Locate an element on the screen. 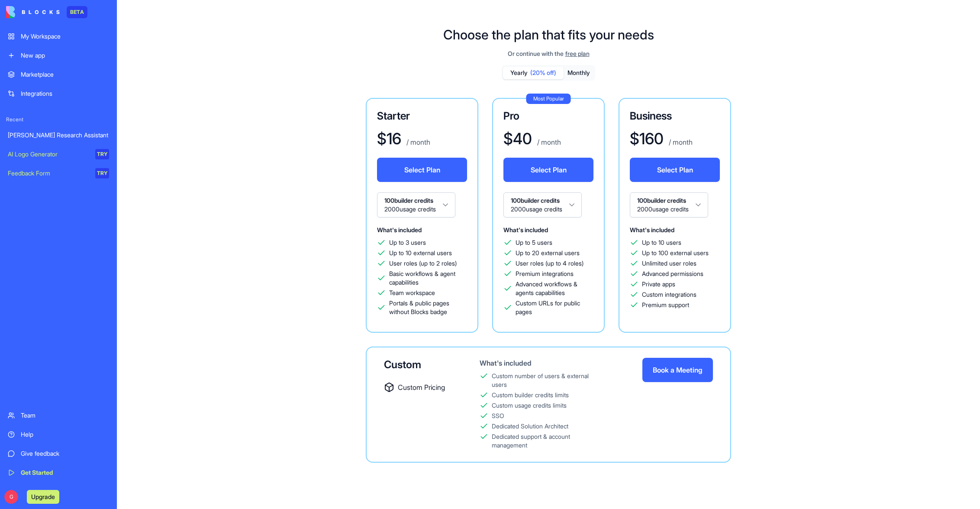 The width and height of the screenshot is (980, 509). div: Integrations is located at coordinates (65, 93).